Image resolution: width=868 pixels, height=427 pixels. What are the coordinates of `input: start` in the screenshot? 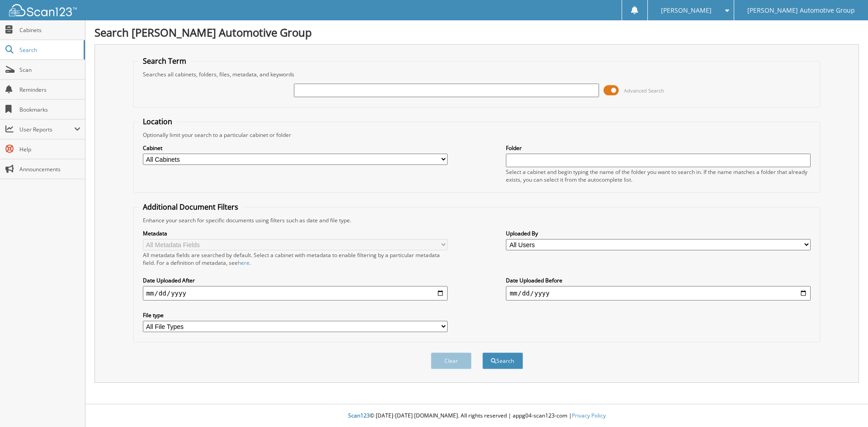 It's located at (295, 293).